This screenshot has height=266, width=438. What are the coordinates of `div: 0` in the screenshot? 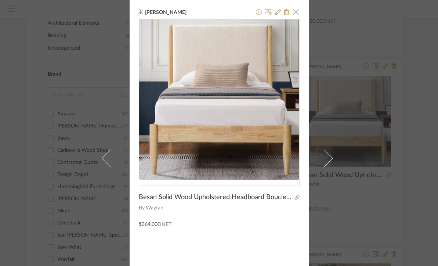 It's located at (219, 100).